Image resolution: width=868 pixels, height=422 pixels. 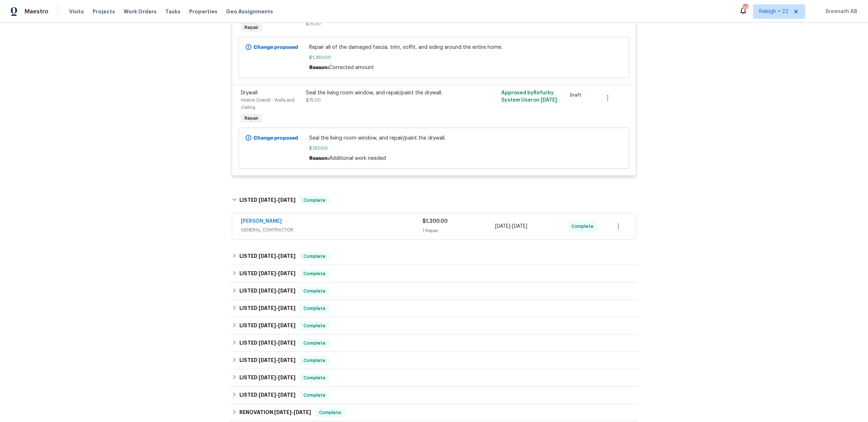 What do you see at coordinates (77, 12) in the screenshot?
I see `span: Visits` at bounding box center [77, 12].